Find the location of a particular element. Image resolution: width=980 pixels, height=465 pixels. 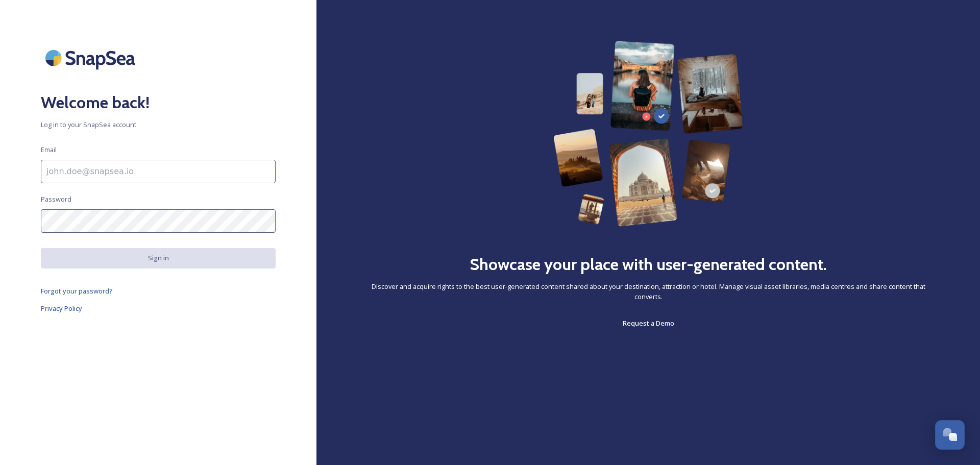

a: Forgot your password? is located at coordinates (158, 291).